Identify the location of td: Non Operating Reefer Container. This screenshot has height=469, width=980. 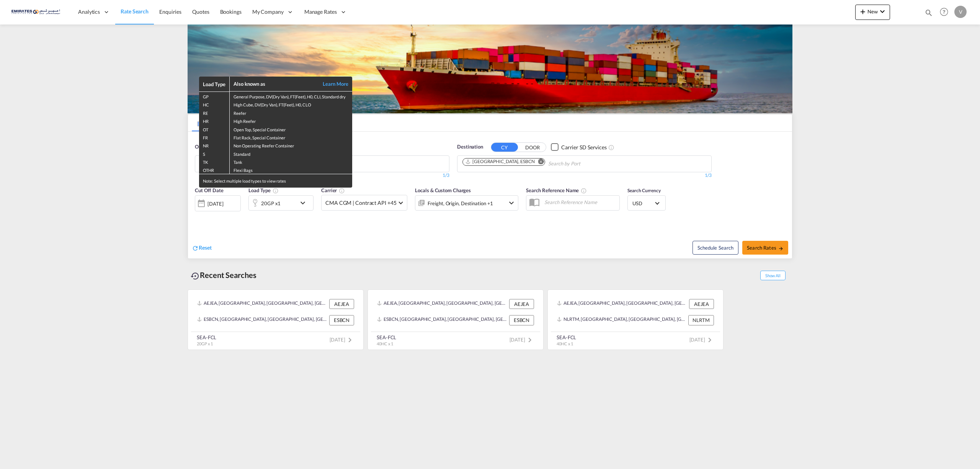
(291, 145).